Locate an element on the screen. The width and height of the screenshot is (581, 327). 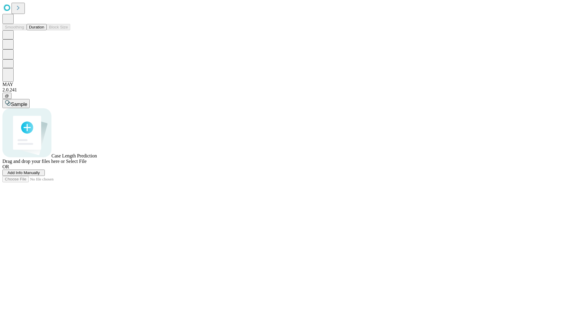
span: Case Length Prediction is located at coordinates (74, 156).